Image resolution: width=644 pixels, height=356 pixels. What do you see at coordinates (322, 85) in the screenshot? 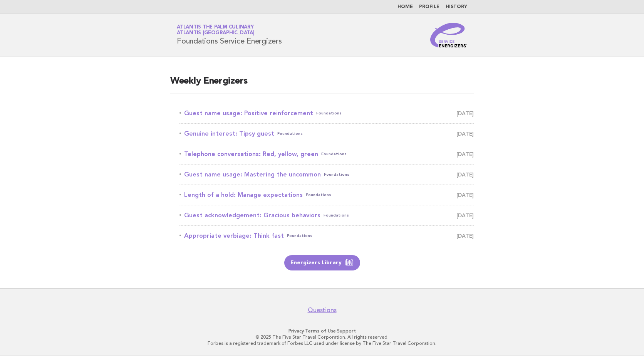
I see `h2: Weekly Energizers` at bounding box center [322, 85].